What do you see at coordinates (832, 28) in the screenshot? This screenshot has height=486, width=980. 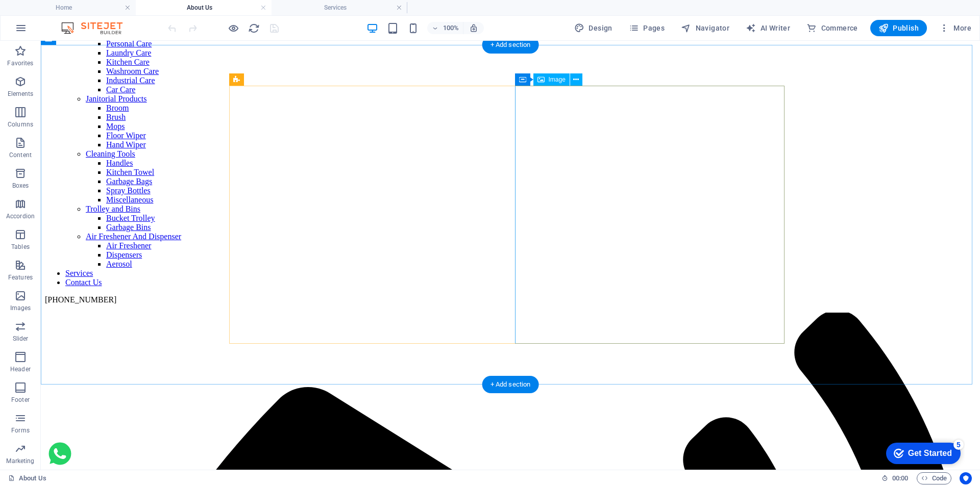 I see `span: Commerce` at bounding box center [832, 28].